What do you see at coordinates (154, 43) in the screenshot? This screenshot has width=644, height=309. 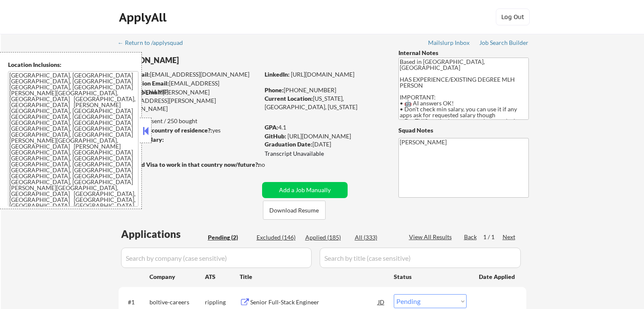 I see `a: ← Return to /applysquad` at bounding box center [154, 43].